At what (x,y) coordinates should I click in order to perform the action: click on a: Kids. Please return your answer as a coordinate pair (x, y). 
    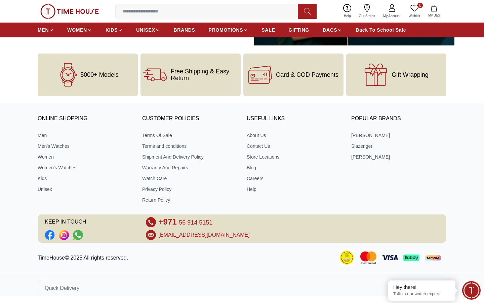
    Looking at the image, I should click on (85, 178).